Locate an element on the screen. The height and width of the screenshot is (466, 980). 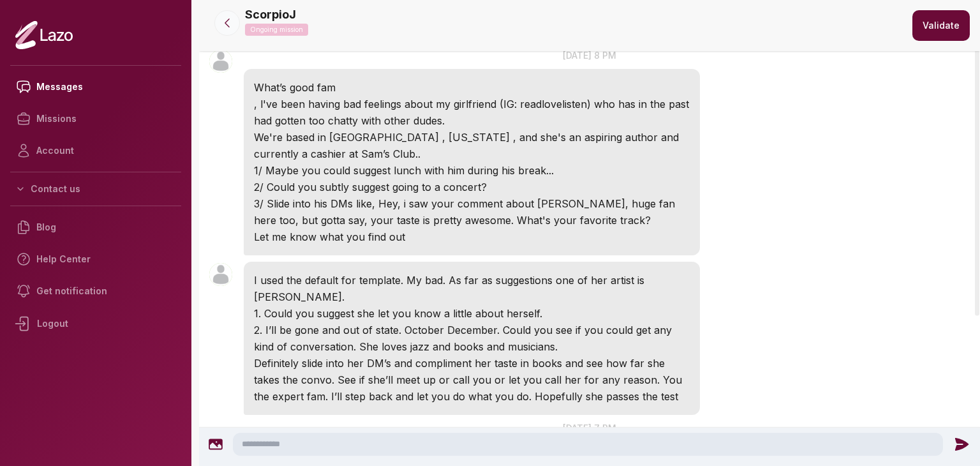
p: ScorpioJ is located at coordinates (271, 15).